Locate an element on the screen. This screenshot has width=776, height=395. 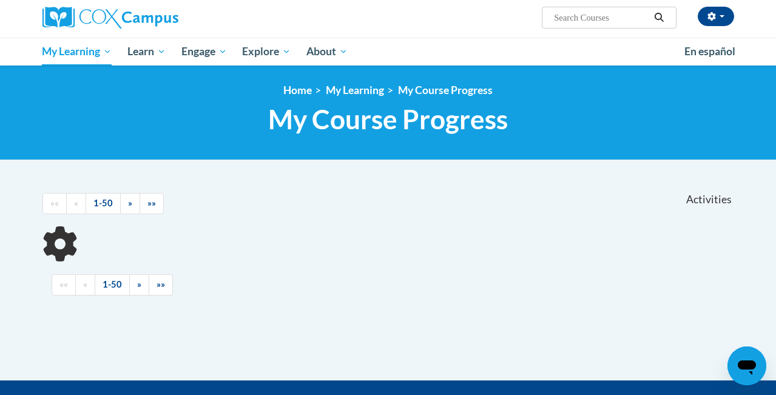
input: Search Courses is located at coordinates (601, 18).